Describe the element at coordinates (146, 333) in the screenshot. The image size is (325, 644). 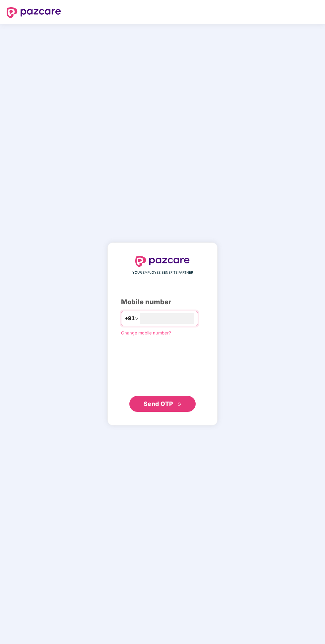
I see `span: Change mobile number?` at that location.